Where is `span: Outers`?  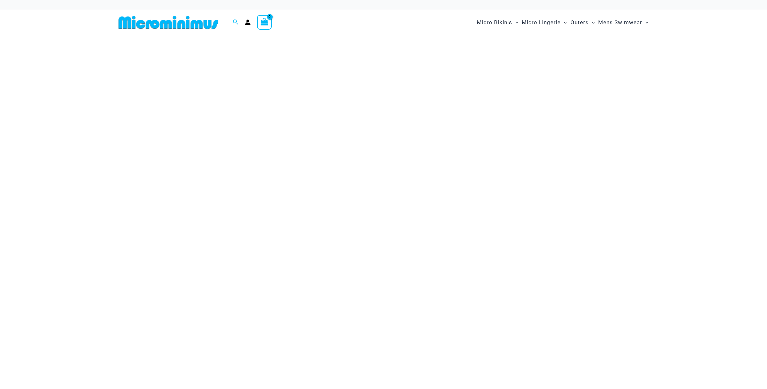
span: Outers is located at coordinates (580, 22).